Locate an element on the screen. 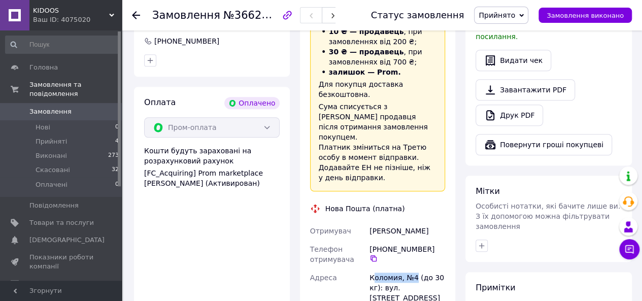 This screenshot has height=301, width=642. span: Примітки is located at coordinates (495, 287).